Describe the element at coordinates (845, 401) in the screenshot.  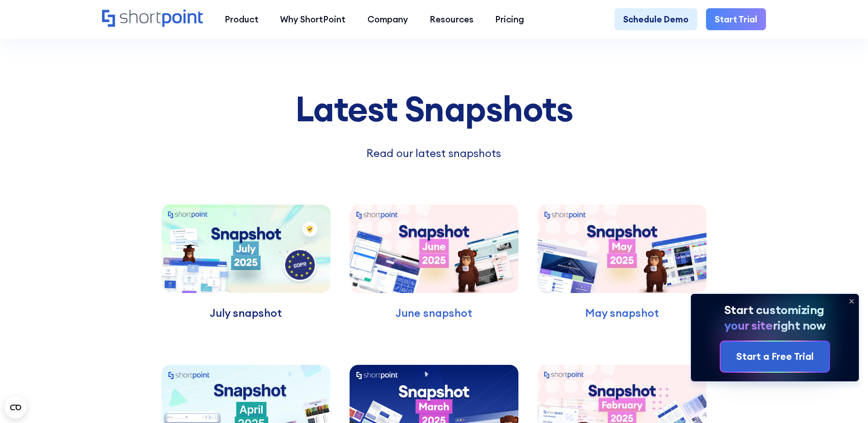
I see `div: Chat Widget` at that location.